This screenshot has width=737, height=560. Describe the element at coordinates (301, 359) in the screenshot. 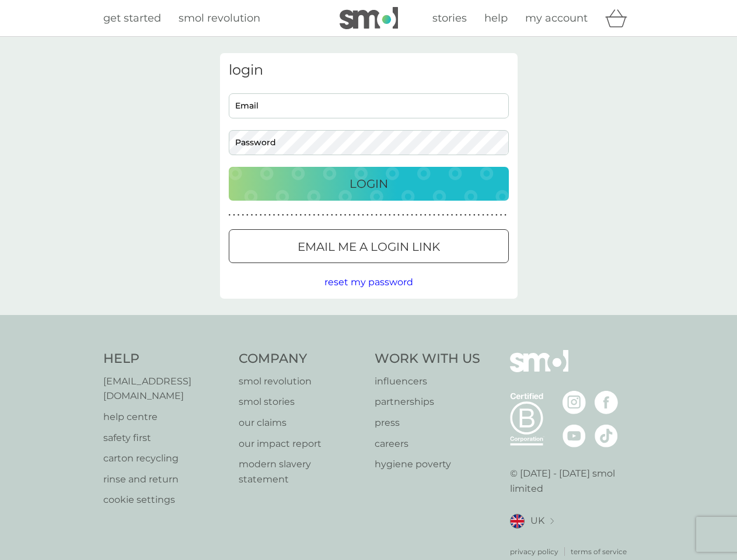

I see `h4: Company` at that location.